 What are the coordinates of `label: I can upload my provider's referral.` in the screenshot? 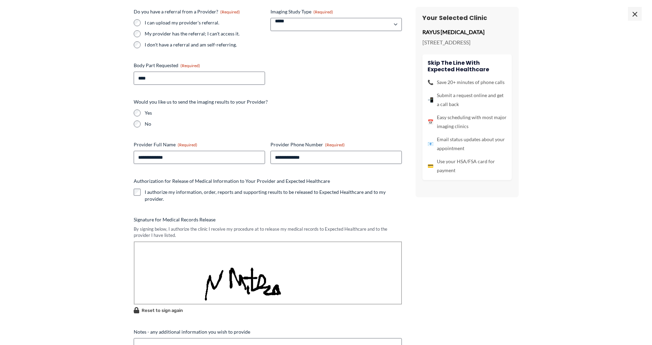 It's located at (205, 23).